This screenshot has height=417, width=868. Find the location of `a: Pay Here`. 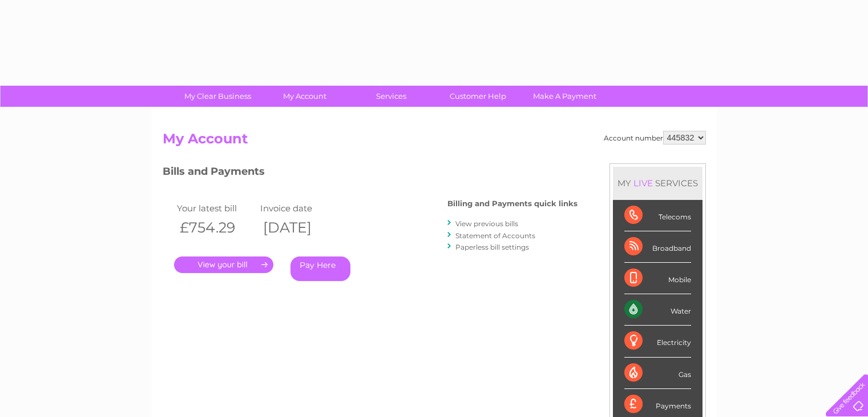

a: Pay Here is located at coordinates (320, 268).